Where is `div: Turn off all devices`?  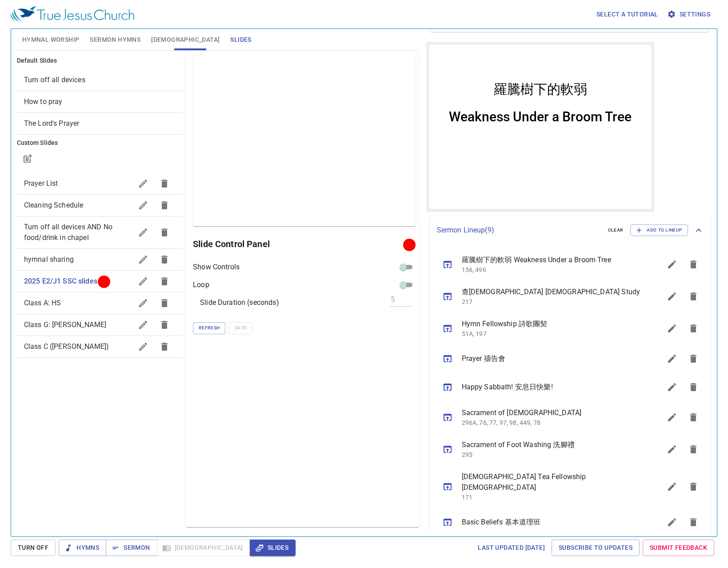 div: Turn off all devices is located at coordinates (99, 80).